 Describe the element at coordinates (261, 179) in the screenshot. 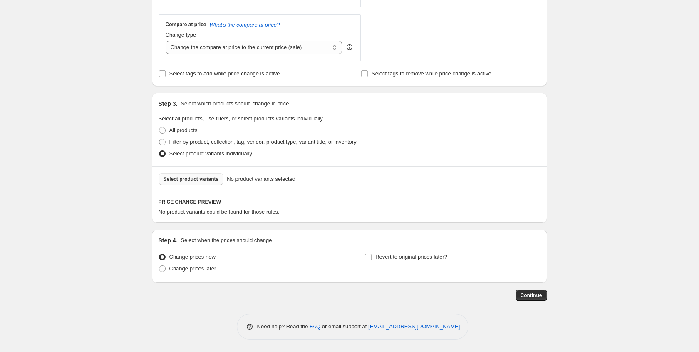

I see `span: No product variants selected` at that location.